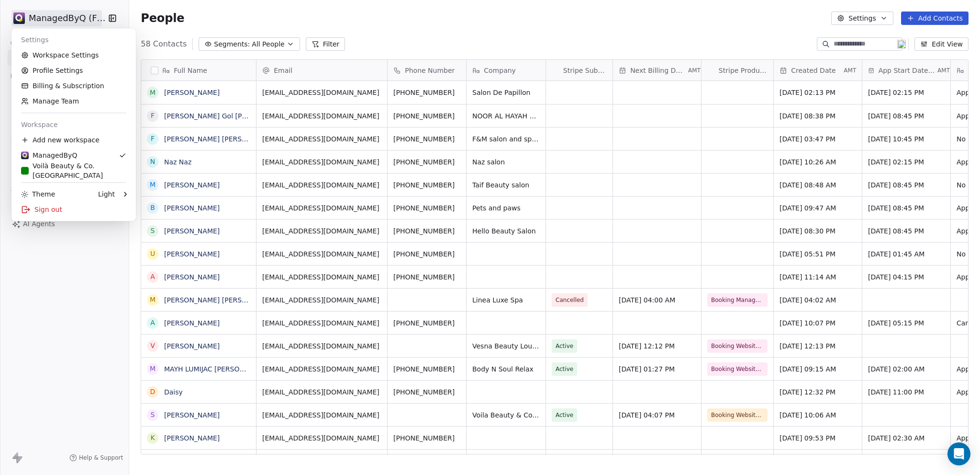 The width and height of the screenshot is (980, 475). What do you see at coordinates (74, 40) in the screenshot?
I see `div: Settings` at bounding box center [74, 40].